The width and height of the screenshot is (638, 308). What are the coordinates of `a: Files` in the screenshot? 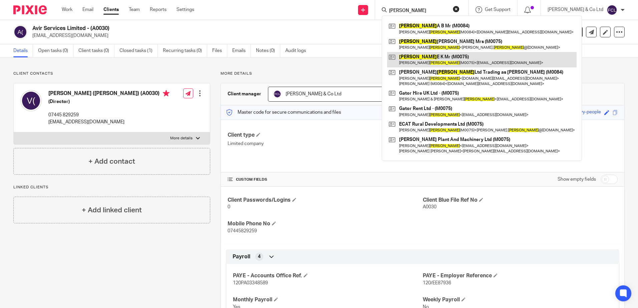 It's located at (220, 51).